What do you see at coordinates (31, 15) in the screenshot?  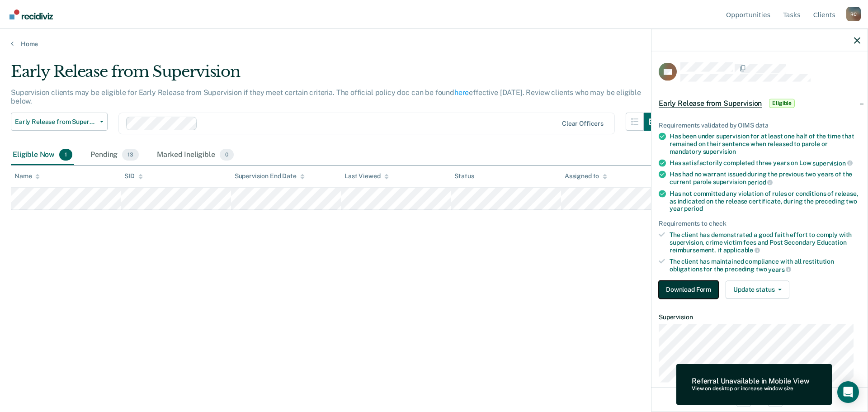 I see `img: Recidiviz` at bounding box center [31, 15].